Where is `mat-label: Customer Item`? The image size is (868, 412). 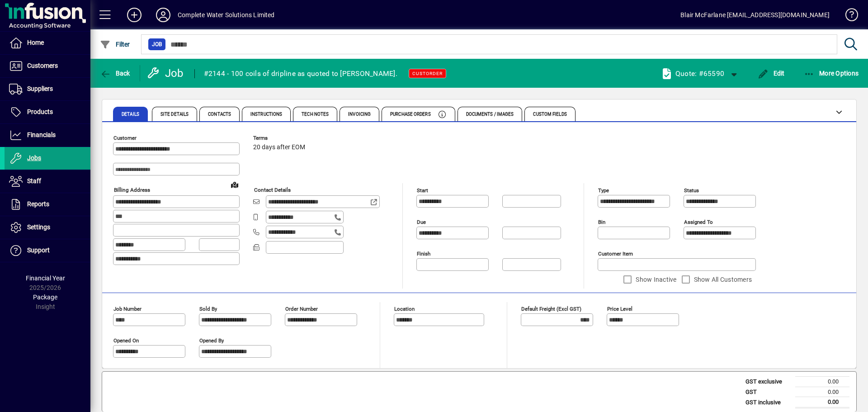 mat-label: Customer Item is located at coordinates (615, 254).